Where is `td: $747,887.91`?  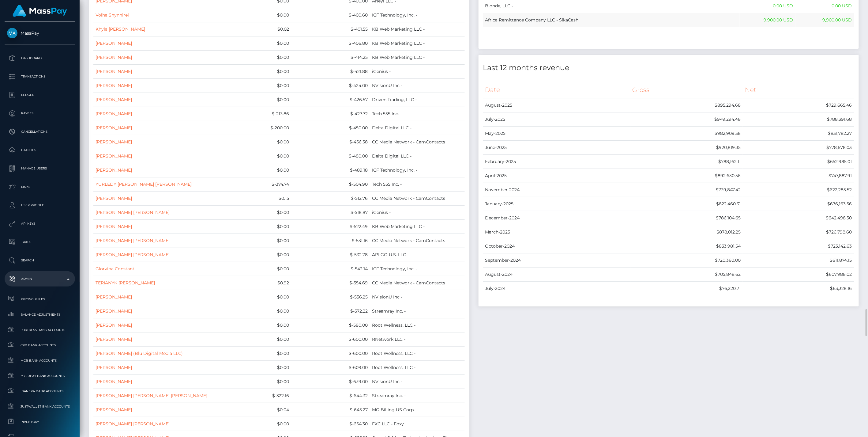 td: $747,887.91 is located at coordinates (799, 175).